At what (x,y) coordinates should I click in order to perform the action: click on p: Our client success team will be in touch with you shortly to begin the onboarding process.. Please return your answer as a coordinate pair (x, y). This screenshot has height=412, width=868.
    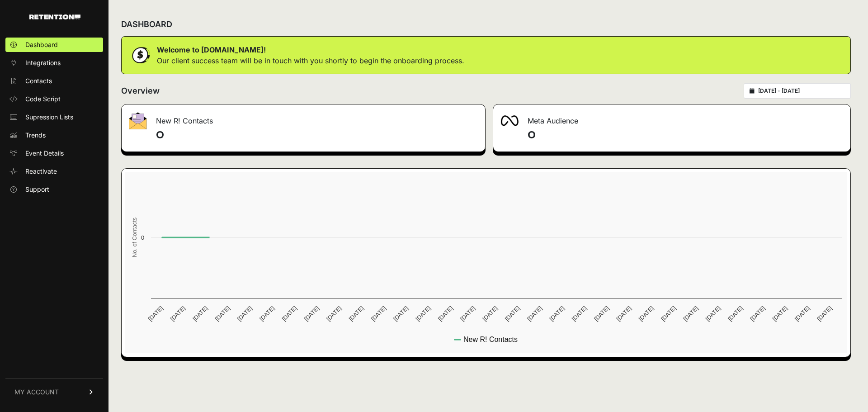
    Looking at the image, I should click on (311, 60).